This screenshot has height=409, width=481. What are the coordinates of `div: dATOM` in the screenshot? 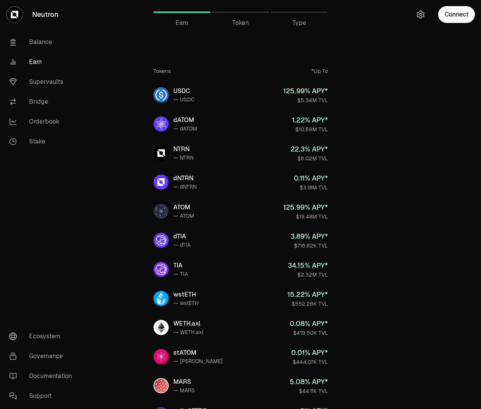 It's located at (185, 120).